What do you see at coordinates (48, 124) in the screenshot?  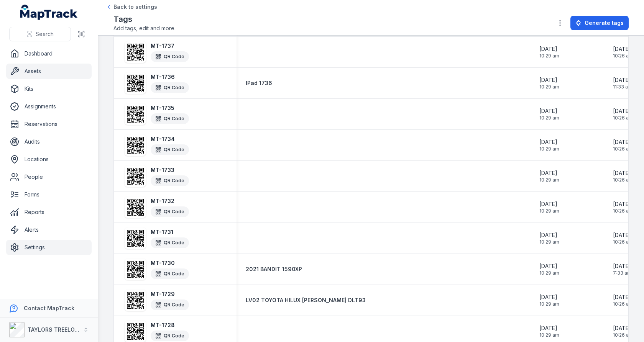 I see `a: Reservations` at bounding box center [48, 124].